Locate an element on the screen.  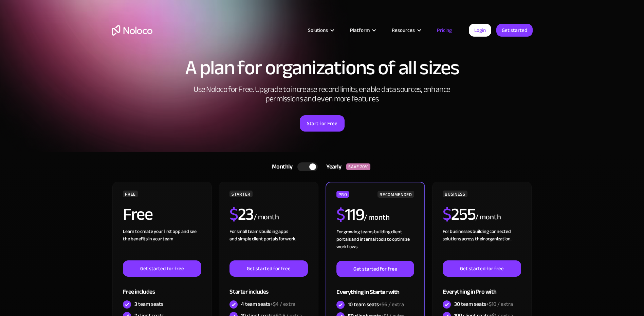
div: Monthly is located at coordinates (280, 167).